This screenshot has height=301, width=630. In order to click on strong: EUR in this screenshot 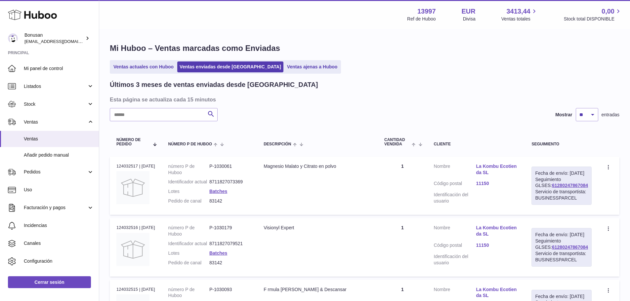, I will do `click(469, 11)`.